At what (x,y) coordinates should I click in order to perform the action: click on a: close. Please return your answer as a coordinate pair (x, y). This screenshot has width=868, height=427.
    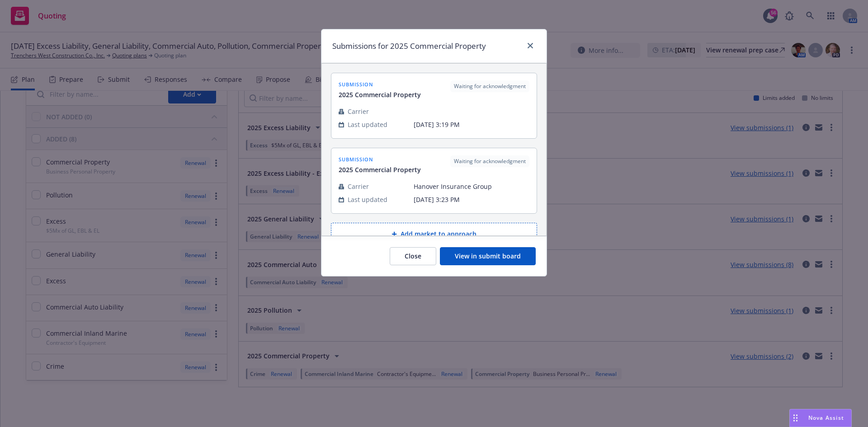
    Looking at the image, I should click on (530, 46).